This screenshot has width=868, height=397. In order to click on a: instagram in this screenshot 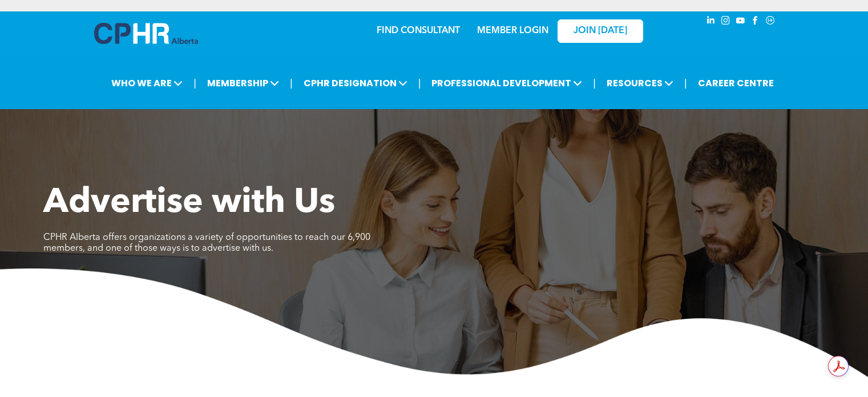, I will do `click(727, 22)`.